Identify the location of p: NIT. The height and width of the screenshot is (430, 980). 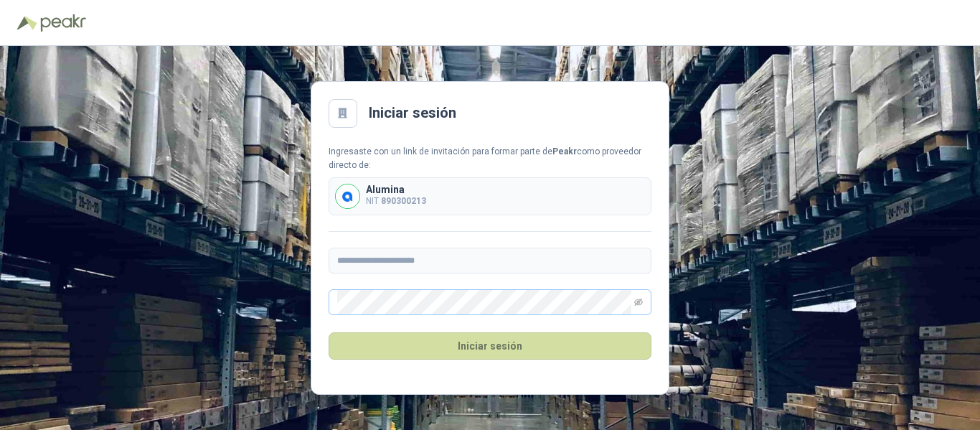
(396, 201).